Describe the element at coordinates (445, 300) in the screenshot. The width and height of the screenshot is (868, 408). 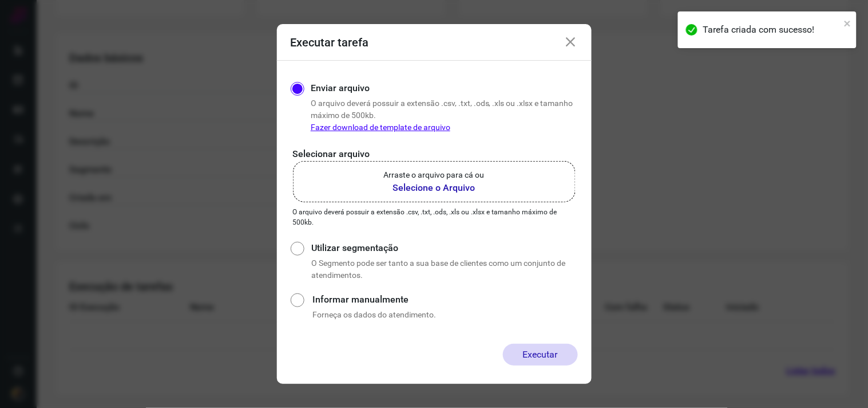
I see `label: Informar manualmente` at that location.